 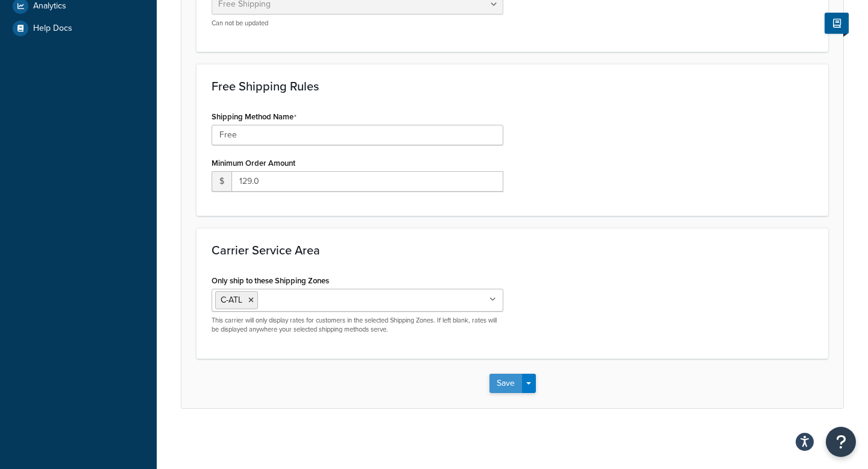 What do you see at coordinates (49, 6) in the screenshot?
I see `span: Analytics` at bounding box center [49, 6].